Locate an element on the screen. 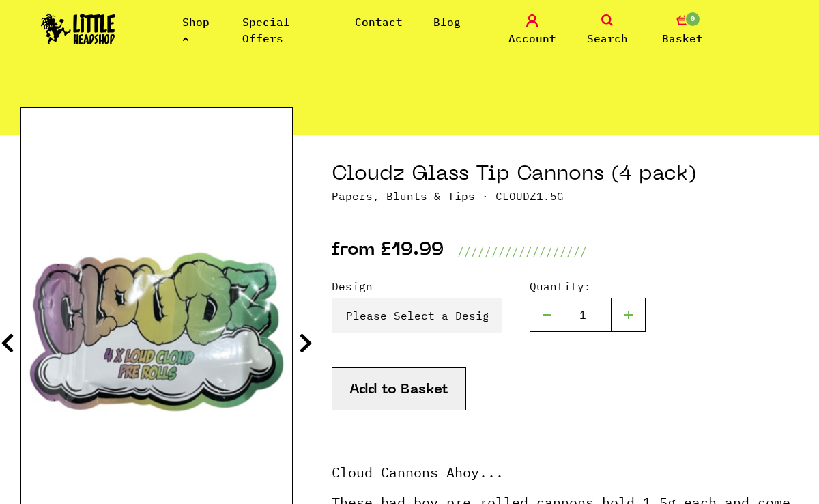 The height and width of the screenshot is (504, 819). img: Little Head Shop Logo is located at coordinates (78, 29).